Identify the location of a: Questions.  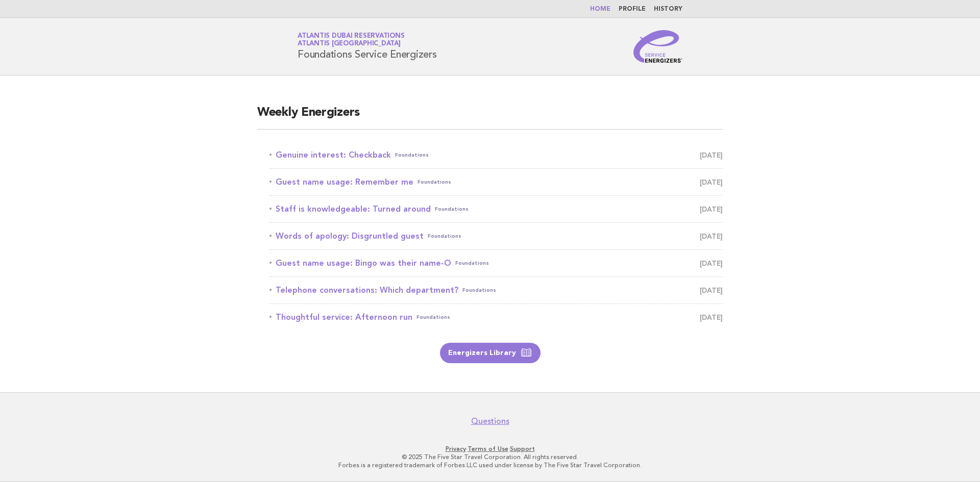
(490, 421).